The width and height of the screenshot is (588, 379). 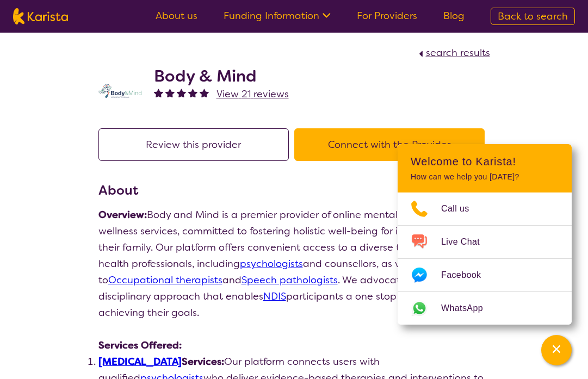 I want to click on strong: Services:, so click(x=161, y=361).